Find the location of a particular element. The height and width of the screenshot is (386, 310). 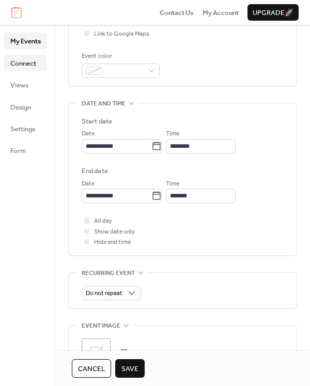

button: Cancel is located at coordinates (91, 368).